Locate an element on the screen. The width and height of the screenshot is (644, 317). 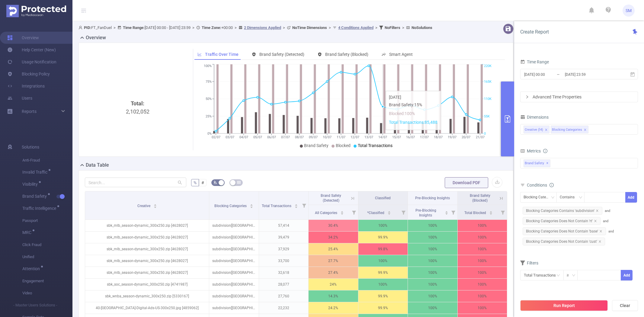
span: Total Blocked is located at coordinates (475, 213).